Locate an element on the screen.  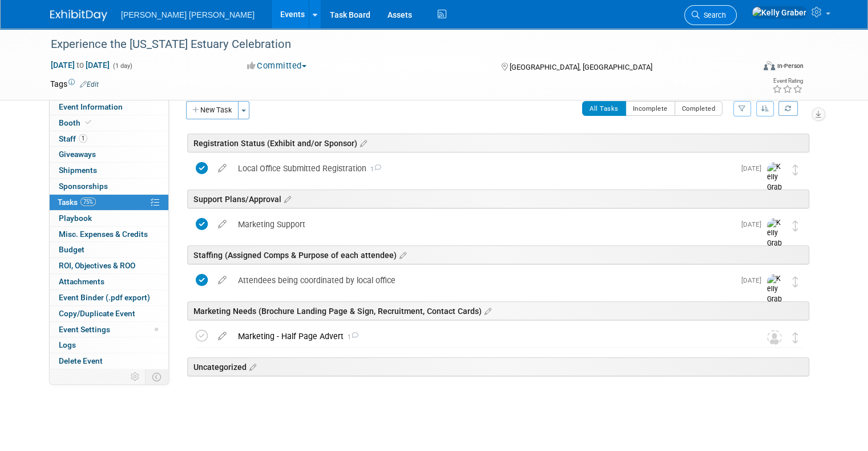
a: Edit is located at coordinates (89, 84).